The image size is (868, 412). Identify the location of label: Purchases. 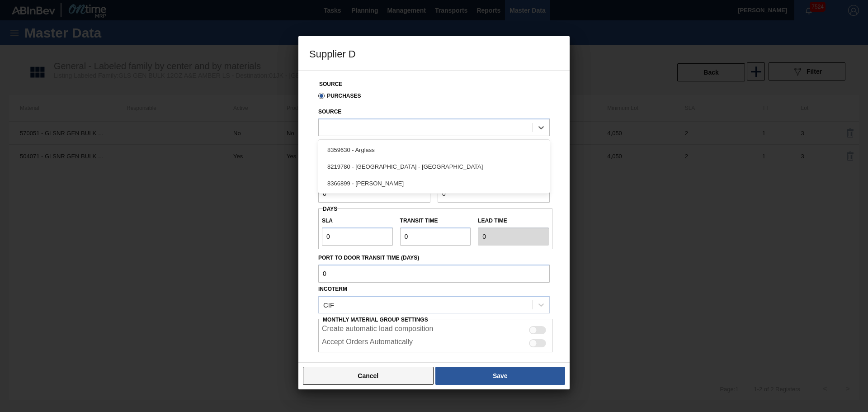
(339, 96).